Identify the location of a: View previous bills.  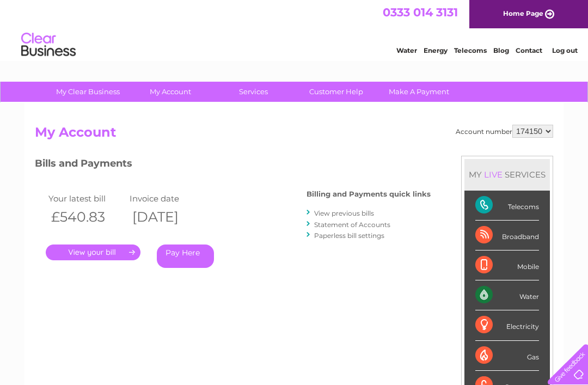
(344, 213).